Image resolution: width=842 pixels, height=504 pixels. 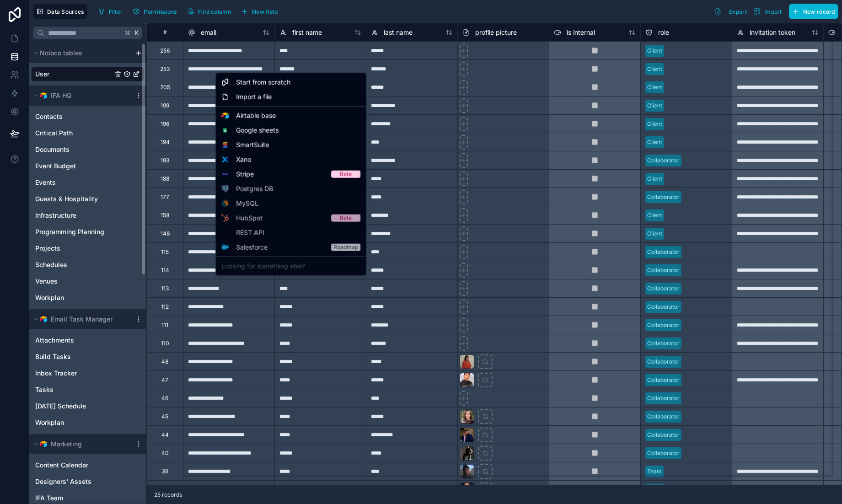 What do you see at coordinates (225, 174) in the screenshot?
I see `img: Stripe logo` at bounding box center [225, 174].